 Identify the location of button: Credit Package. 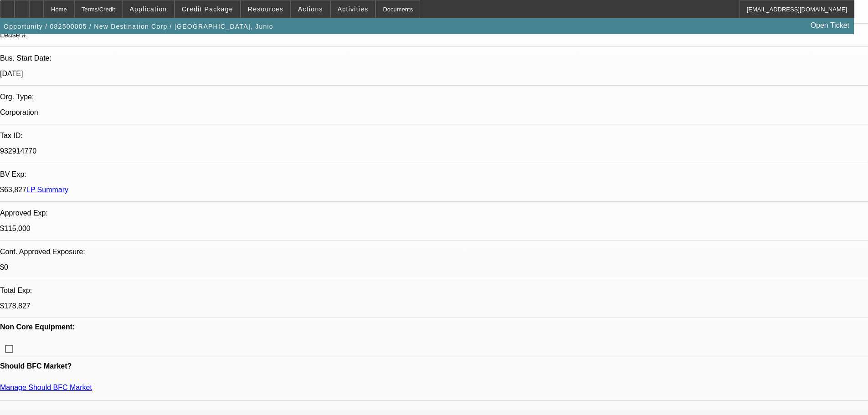
(207, 9).